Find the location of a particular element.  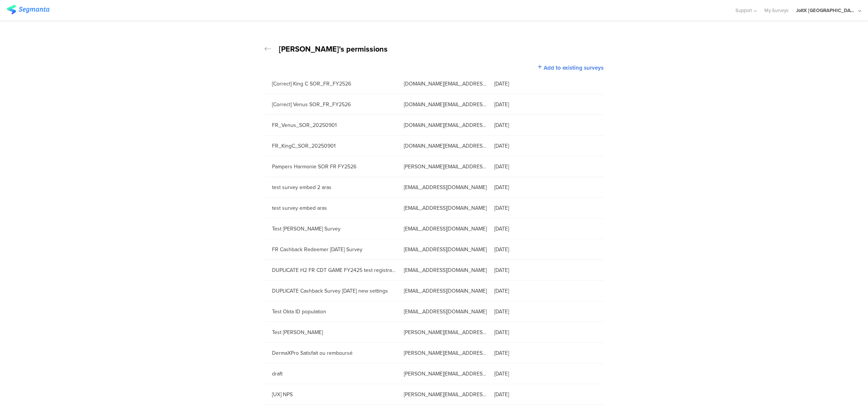

a: DUPLICATE H2 FR CDT GAME FY2425 test registration page removed is located at coordinates (330, 270).